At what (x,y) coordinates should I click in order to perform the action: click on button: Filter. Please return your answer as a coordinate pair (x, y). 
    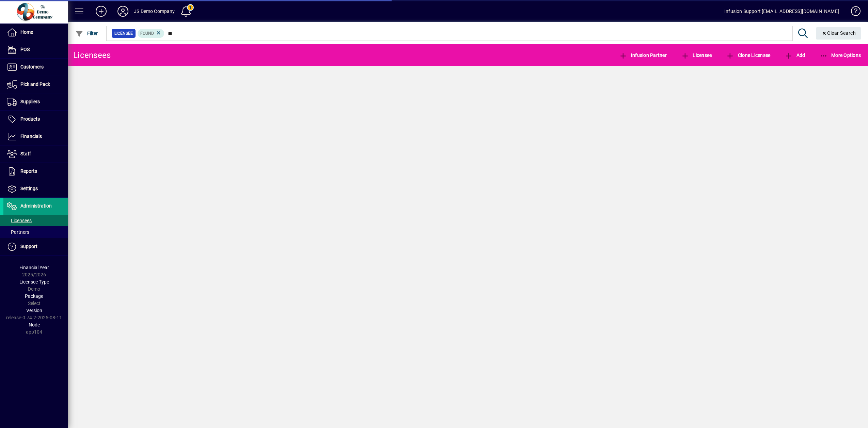
    Looking at the image, I should click on (86, 34).